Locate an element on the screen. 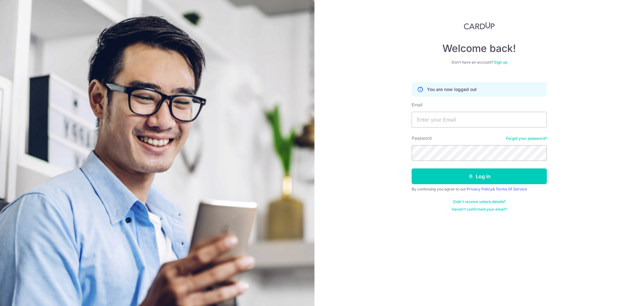 The height and width of the screenshot is (306, 644). a: Didn't receive unlock details? is located at coordinates (479, 202).